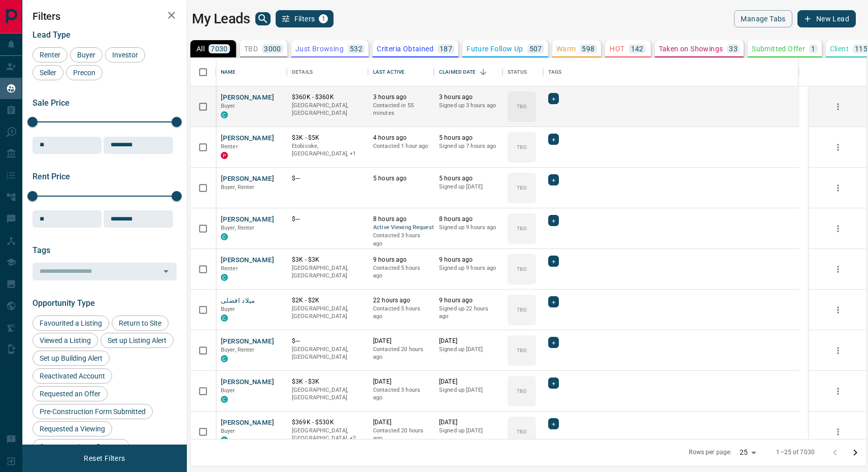 The height and width of the screenshot is (472, 868). I want to click on span: Precon, so click(84, 73).